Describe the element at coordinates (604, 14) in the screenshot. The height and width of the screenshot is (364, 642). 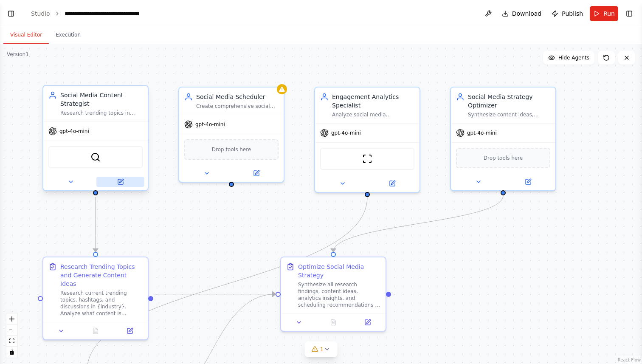
I see `button: Run` at that location.